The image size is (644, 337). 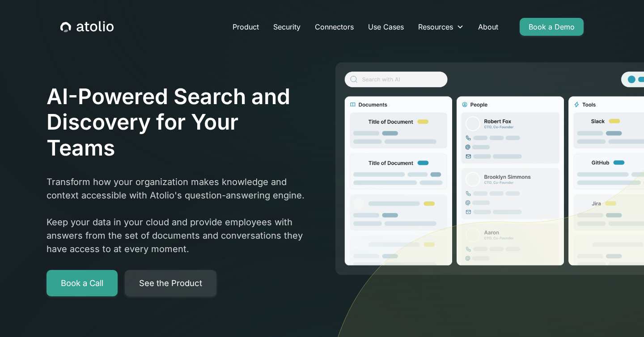 I want to click on a: Product, so click(x=245, y=27).